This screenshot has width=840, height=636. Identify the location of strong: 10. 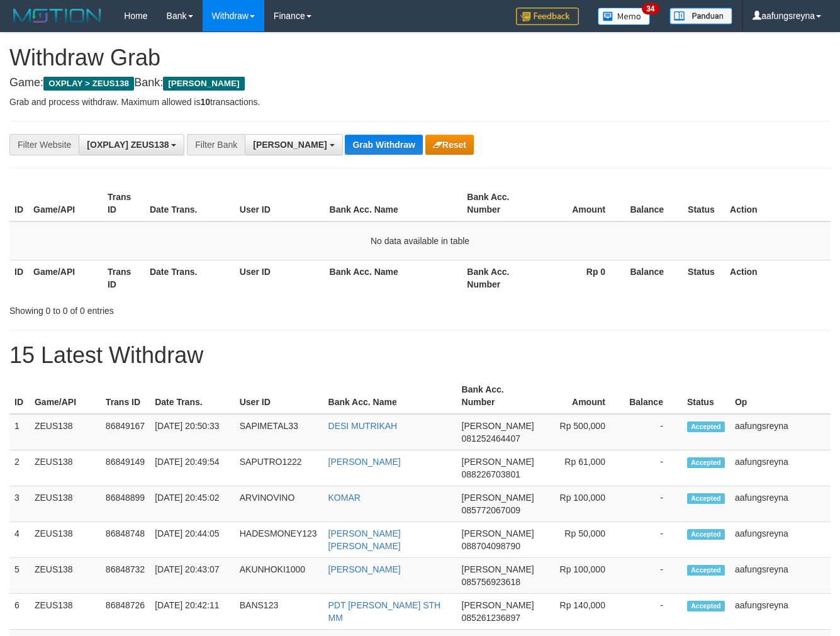
(205, 102).